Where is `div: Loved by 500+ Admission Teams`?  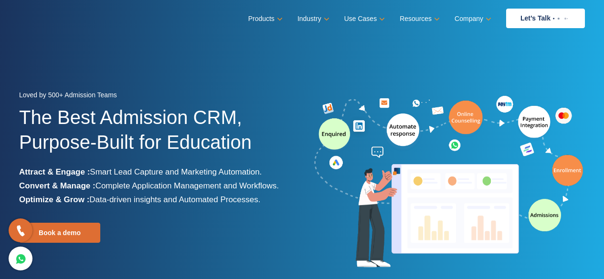
div: Loved by 500+ Admission Teams is located at coordinates (157, 96).